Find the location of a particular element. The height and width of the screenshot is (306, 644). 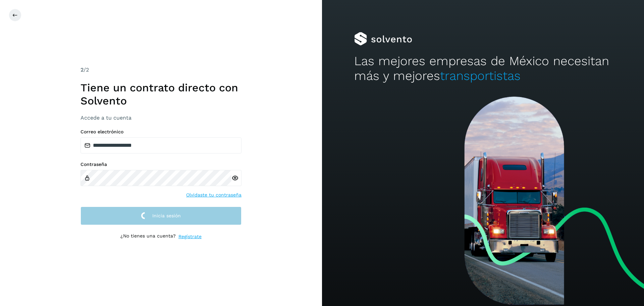

label: Correo electrónico is located at coordinates (161, 132).